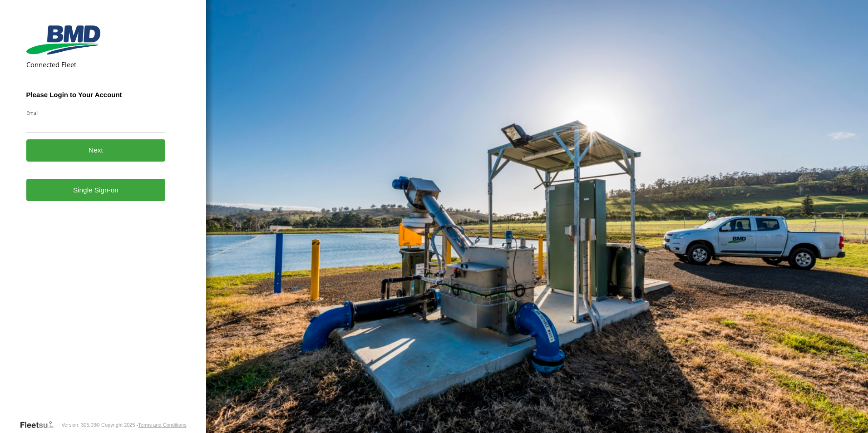  Describe the element at coordinates (96, 94) in the screenshot. I see `h3: Please Login to Your Account` at that location.